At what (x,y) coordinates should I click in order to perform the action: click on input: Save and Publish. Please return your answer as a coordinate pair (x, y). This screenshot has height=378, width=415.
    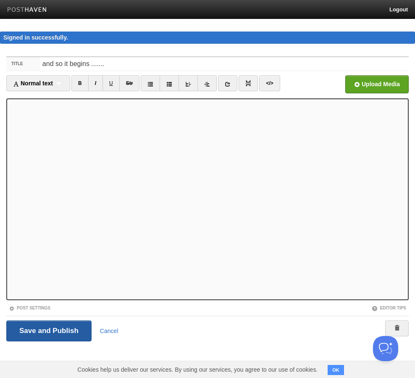
    Looking at the image, I should click on (49, 331).